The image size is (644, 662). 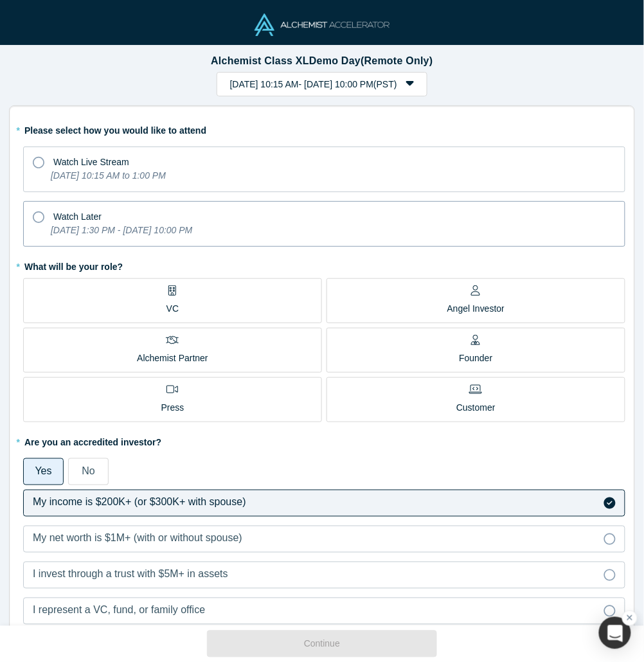 What do you see at coordinates (88, 471) in the screenshot?
I see `span: No` at bounding box center [88, 471].